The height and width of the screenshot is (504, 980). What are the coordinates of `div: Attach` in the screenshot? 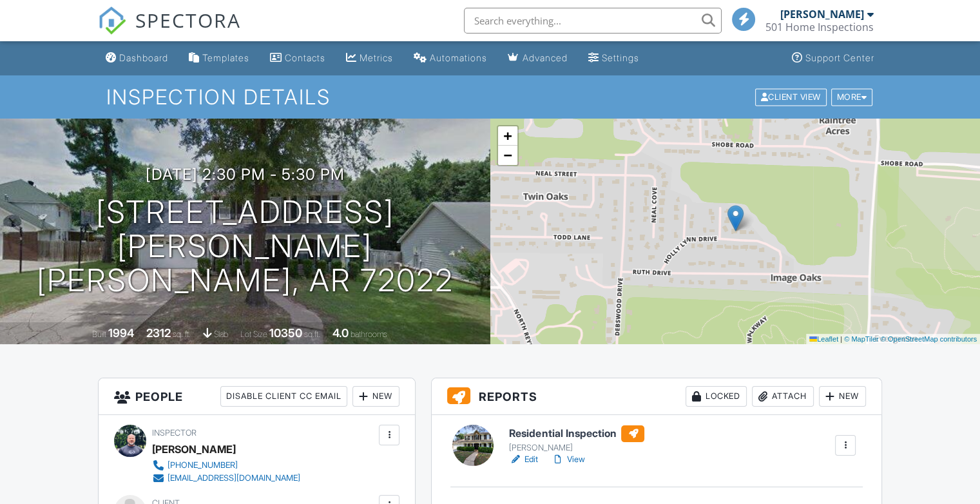 It's located at (783, 396).